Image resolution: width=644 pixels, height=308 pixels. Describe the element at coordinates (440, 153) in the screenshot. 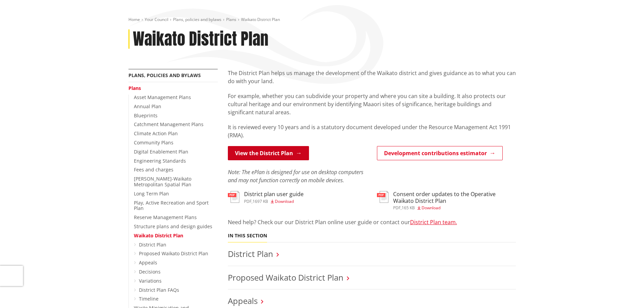

I see `a: Development contributions estimator` at that location.